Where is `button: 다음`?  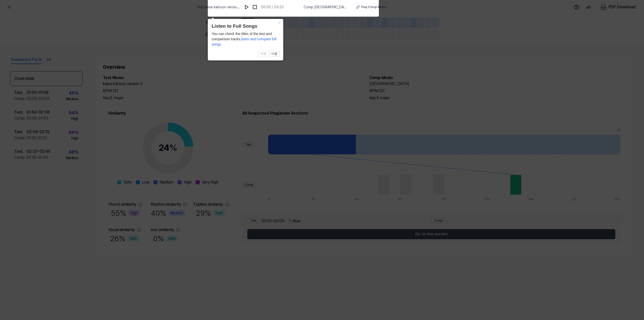
button: 다음 is located at coordinates (274, 54).